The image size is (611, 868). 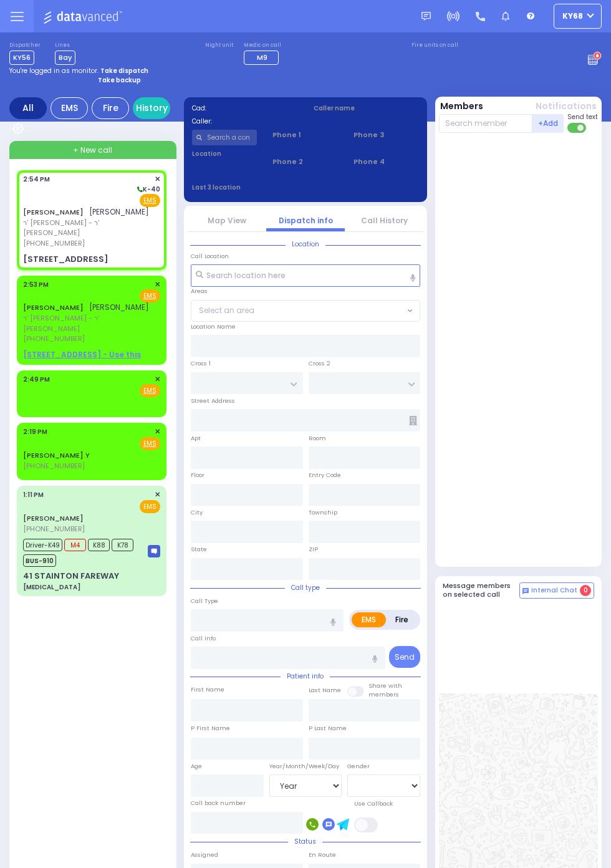 I want to click on label: P Last Name, so click(x=328, y=728).